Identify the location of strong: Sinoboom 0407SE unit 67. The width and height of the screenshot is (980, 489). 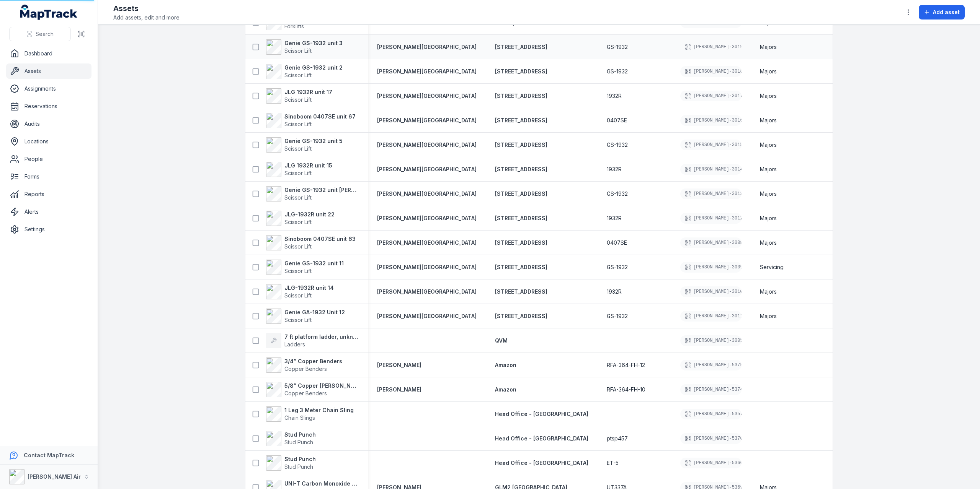
(320, 117).